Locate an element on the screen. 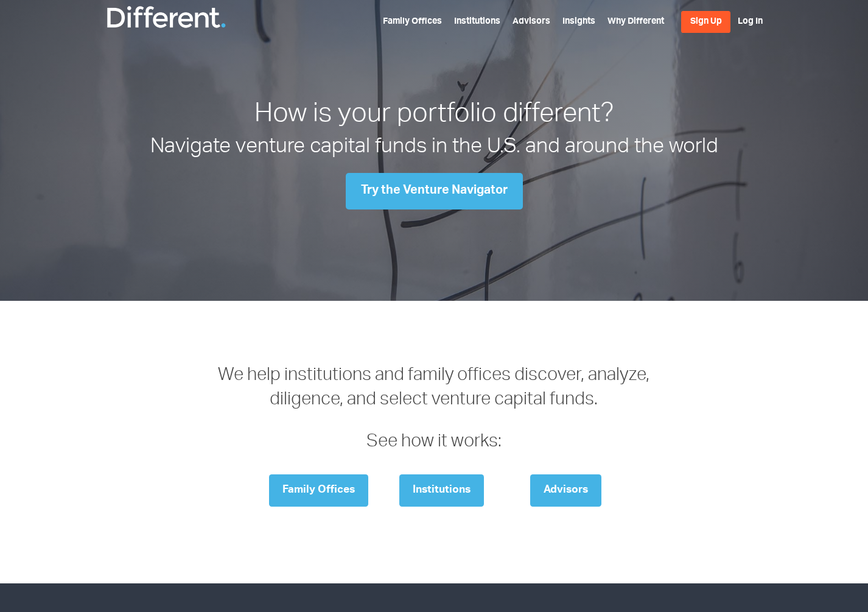 This screenshot has height=612, width=868. h2: Navigate venture capital funds in the U.S. and around the world is located at coordinates (434, 148).